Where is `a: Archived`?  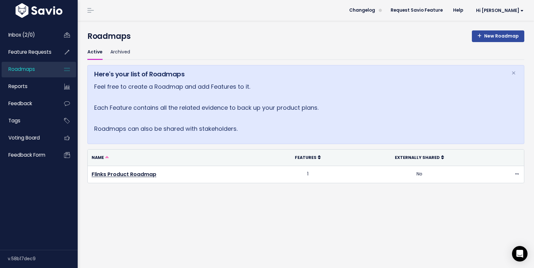 a: Archived is located at coordinates (120, 52).